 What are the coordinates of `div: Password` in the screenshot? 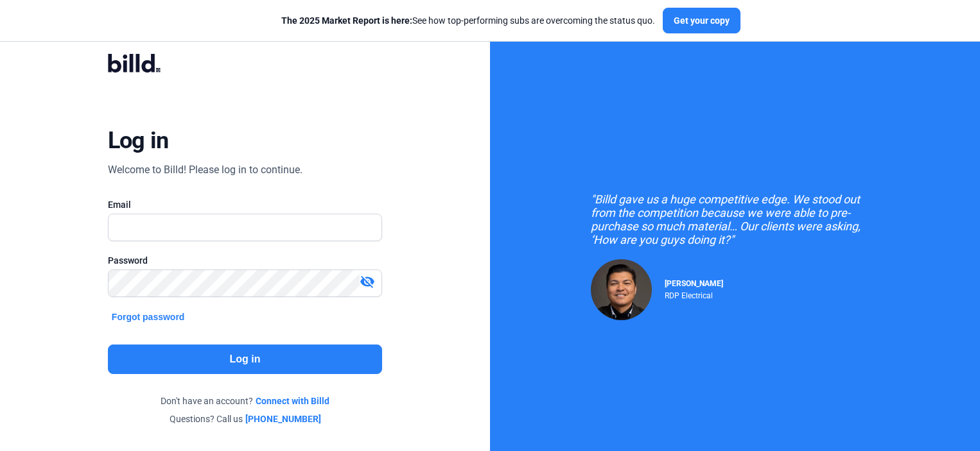 It's located at (244, 261).